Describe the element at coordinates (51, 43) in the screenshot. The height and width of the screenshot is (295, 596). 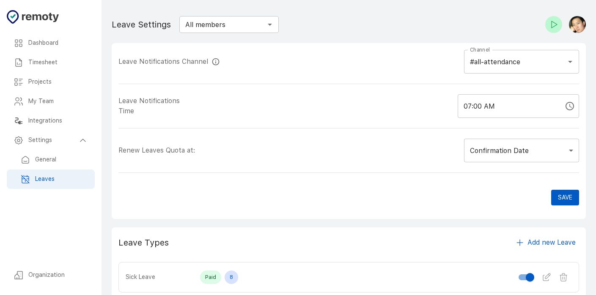
I see `div: Dashboard` at that location.